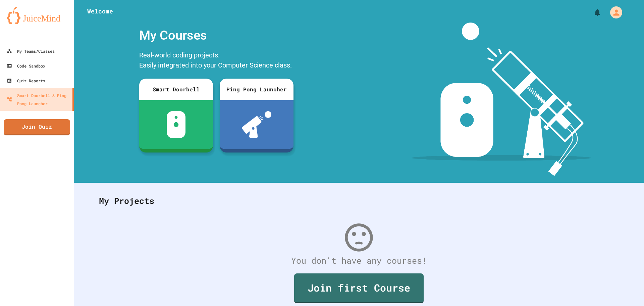 The width and height of the screenshot is (644, 306). Describe the element at coordinates (31, 51) in the screenshot. I see `div: My Teams/Classes` at that location.